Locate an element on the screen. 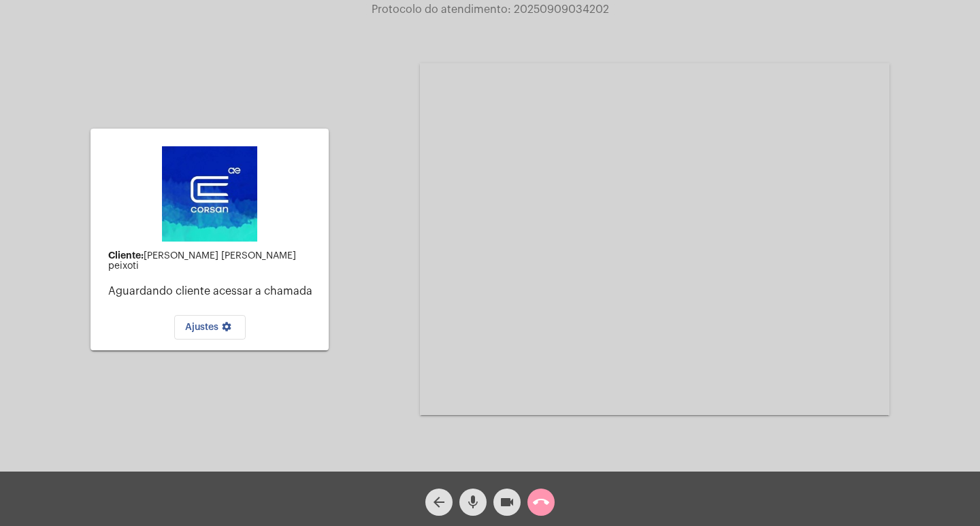 The width and height of the screenshot is (980, 526). mat-icon: mic is located at coordinates (473, 502).